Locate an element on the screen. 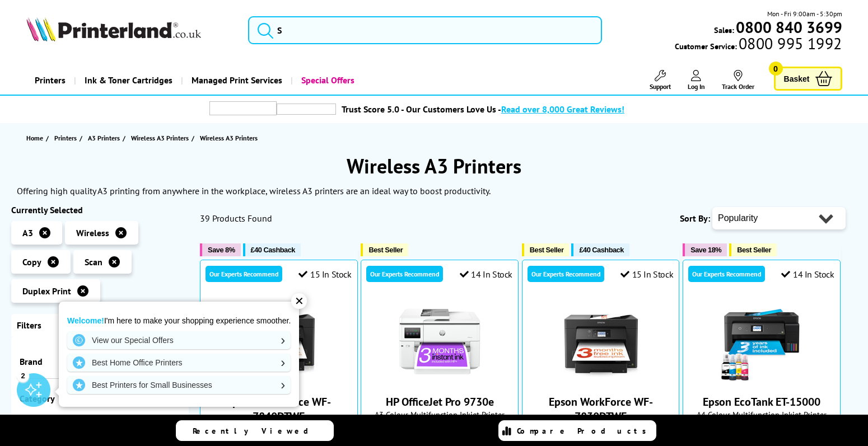 This screenshot has width=868, height=446. a: View our Special Offers is located at coordinates (179, 340).